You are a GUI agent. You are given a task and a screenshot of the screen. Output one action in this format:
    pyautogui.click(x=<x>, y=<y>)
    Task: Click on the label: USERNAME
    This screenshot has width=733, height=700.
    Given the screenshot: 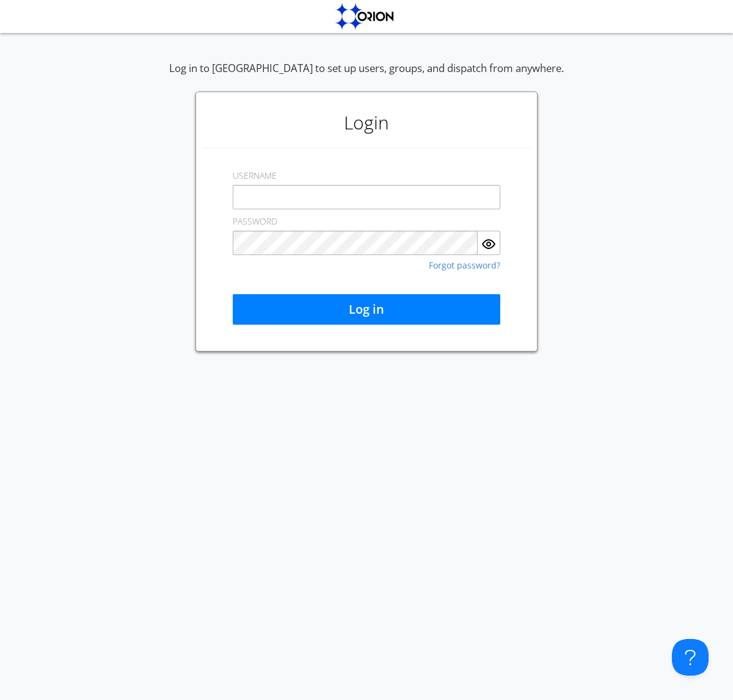 What is the action you would take?
    pyautogui.click(x=255, y=176)
    